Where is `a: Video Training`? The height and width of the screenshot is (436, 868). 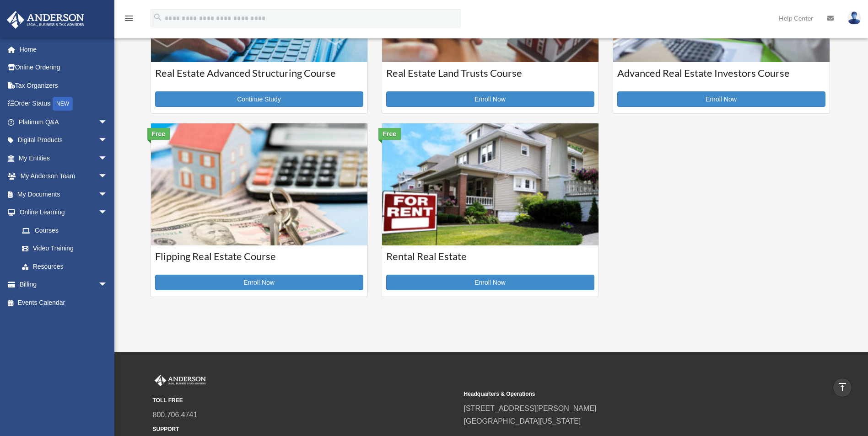
a: Video Training is located at coordinates (67, 248).